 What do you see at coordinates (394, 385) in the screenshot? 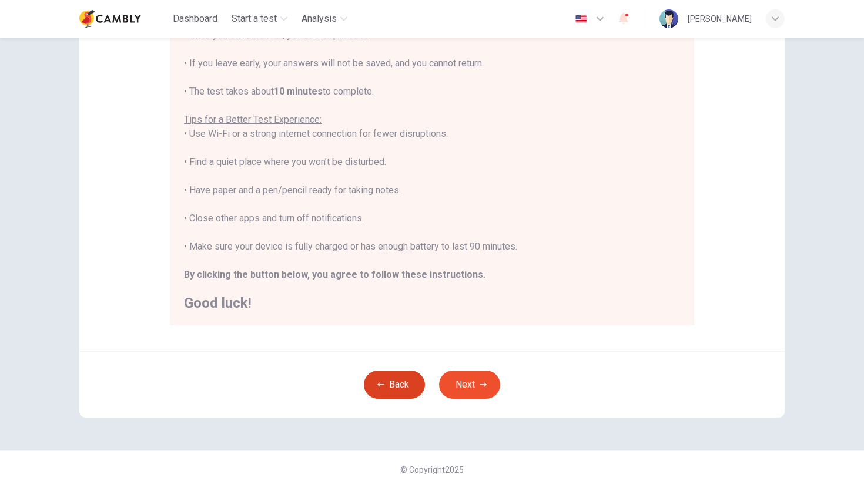
I see `button: Back` at bounding box center [394, 385].